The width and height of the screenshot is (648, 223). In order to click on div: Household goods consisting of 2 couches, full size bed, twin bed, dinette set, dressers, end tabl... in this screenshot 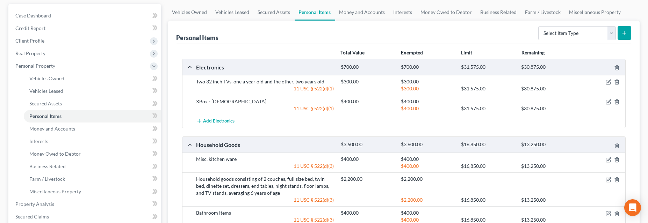, I will do `click(265, 186)`.